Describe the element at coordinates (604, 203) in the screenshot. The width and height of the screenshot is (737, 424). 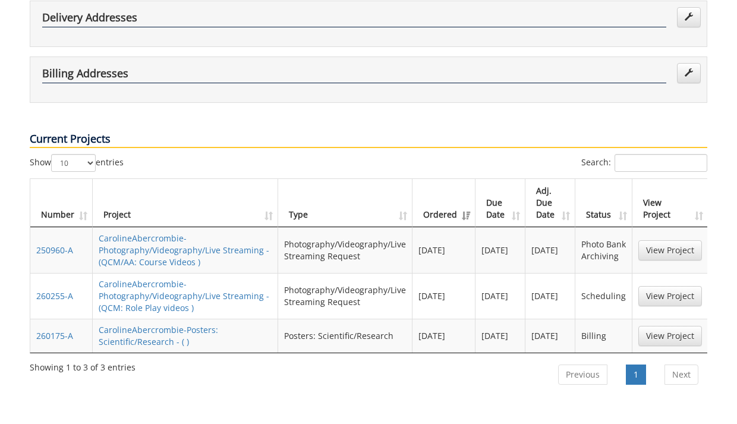
I see `th: Status: activate to sort column ascending` at that location.